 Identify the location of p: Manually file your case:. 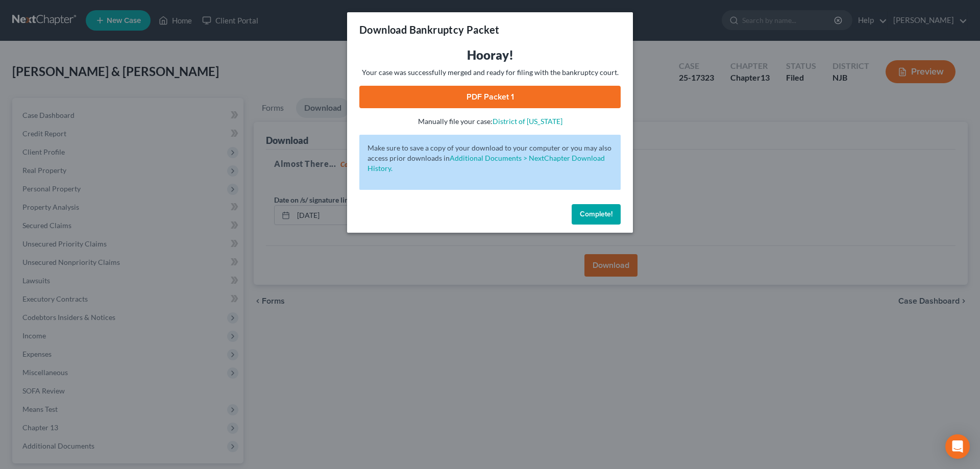
(490, 121).